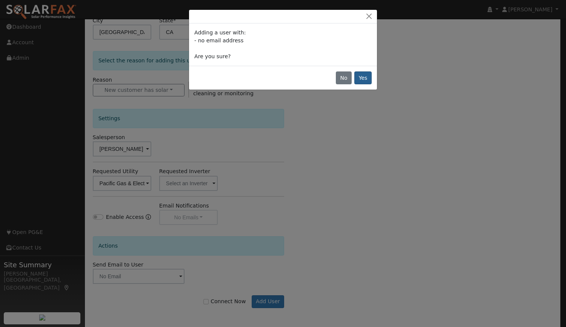  Describe the element at coordinates (219, 40) in the screenshot. I see `span: - no email address` at that location.